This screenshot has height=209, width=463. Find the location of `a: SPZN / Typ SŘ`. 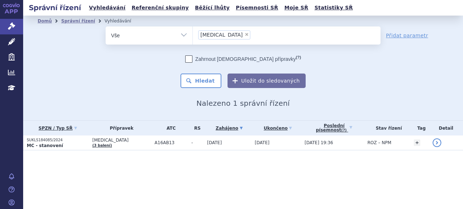

a: SPZN / Typ SŘ is located at coordinates (58, 128).